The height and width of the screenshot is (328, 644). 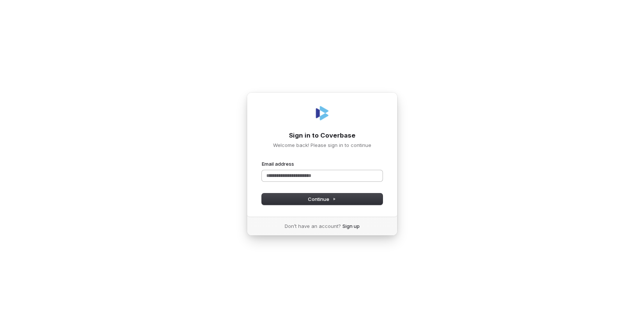 I want to click on span: Continue, so click(x=322, y=199).